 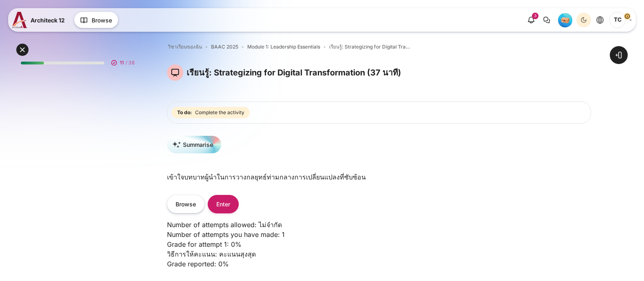 I want to click on a: วิชาเรียนของฉัน, so click(x=185, y=47).